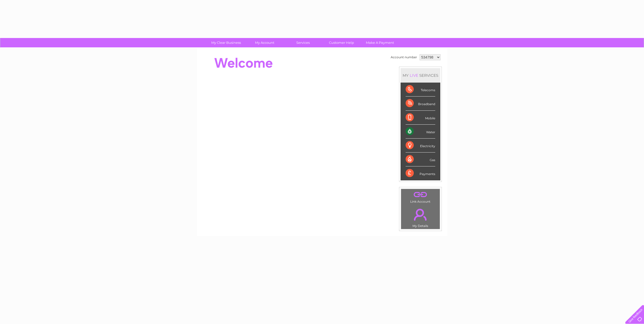 The height and width of the screenshot is (324, 644). Describe the element at coordinates (420, 90) in the screenshot. I see `div: Telecoms` at that location.